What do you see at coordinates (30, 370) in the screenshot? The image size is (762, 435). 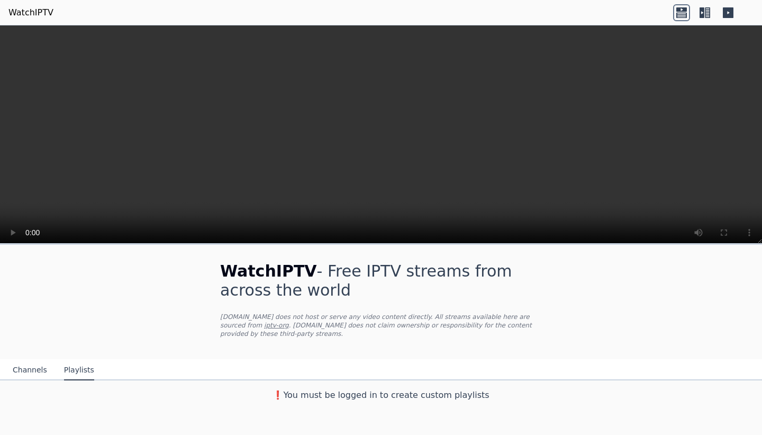 I see `button: Channels` at bounding box center [30, 370].